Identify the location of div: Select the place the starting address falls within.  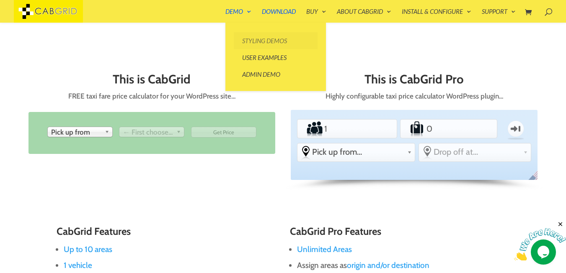
(356, 152).